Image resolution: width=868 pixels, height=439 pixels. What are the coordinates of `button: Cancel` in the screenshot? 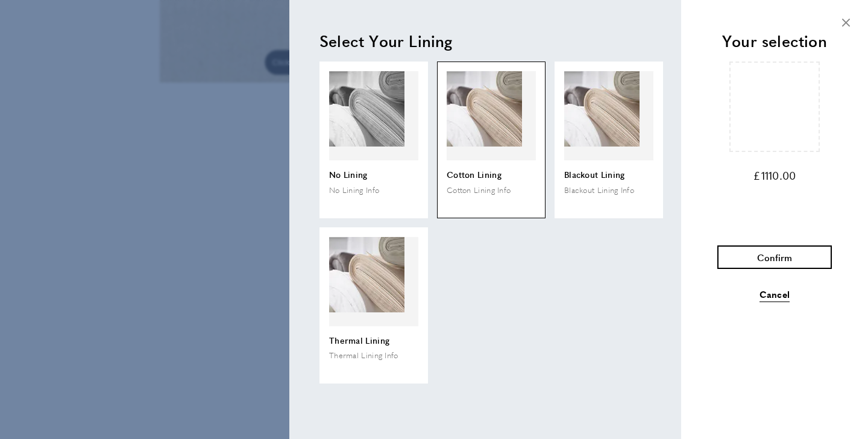 It's located at (775, 294).